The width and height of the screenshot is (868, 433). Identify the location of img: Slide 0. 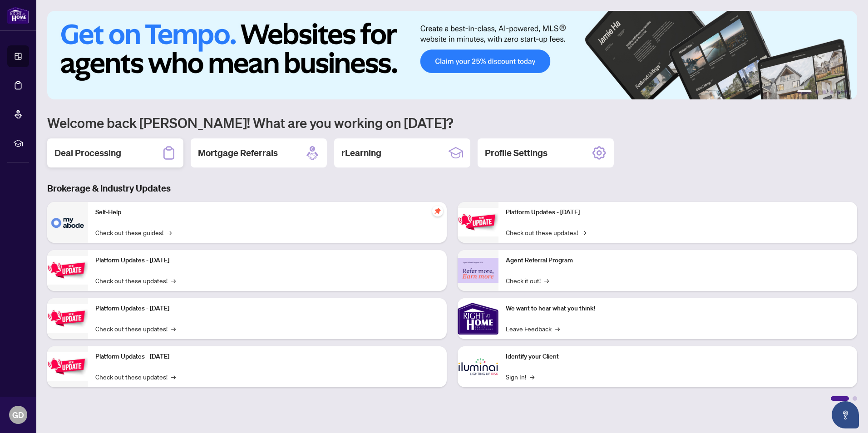
(452, 55).